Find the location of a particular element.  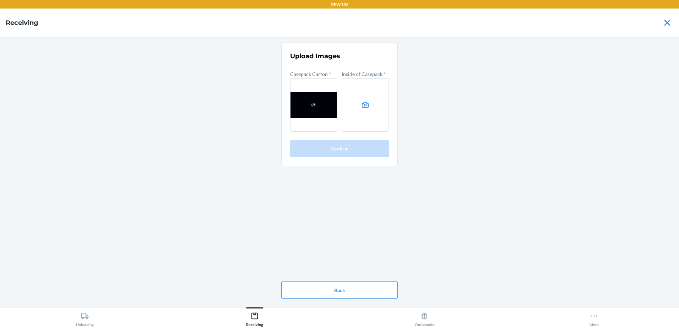

label: Casepack Carton is located at coordinates (310, 74).